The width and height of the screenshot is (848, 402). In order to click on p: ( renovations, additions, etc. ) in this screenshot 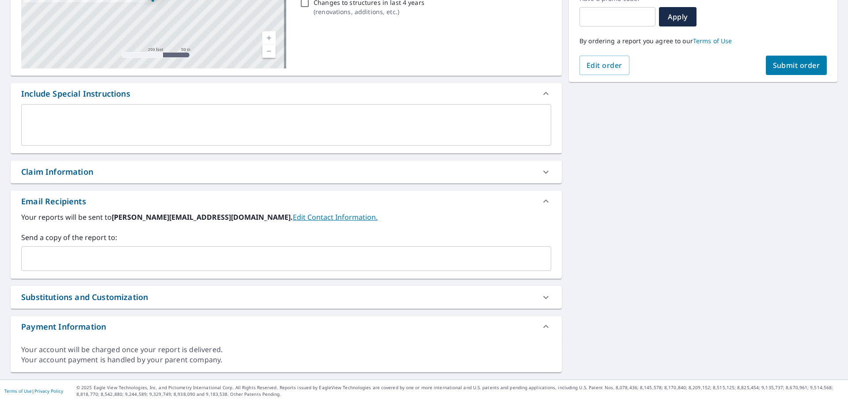, I will do `click(369, 11)`.